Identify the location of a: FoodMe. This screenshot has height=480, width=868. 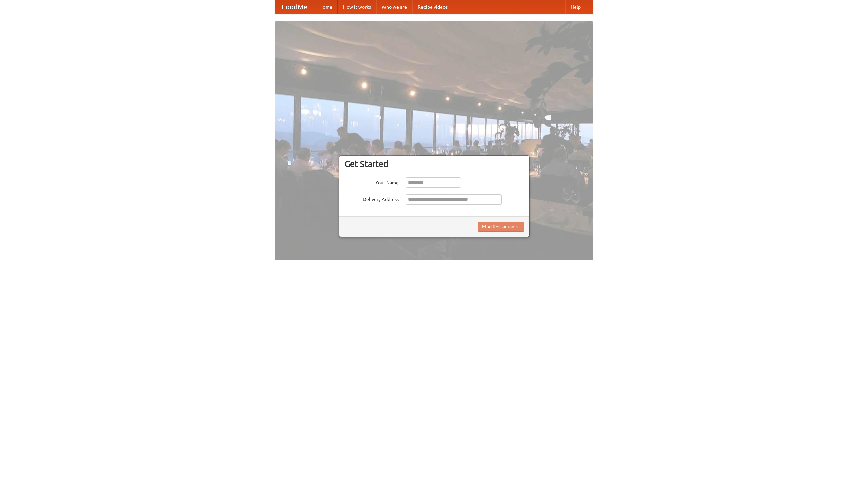
(294, 7).